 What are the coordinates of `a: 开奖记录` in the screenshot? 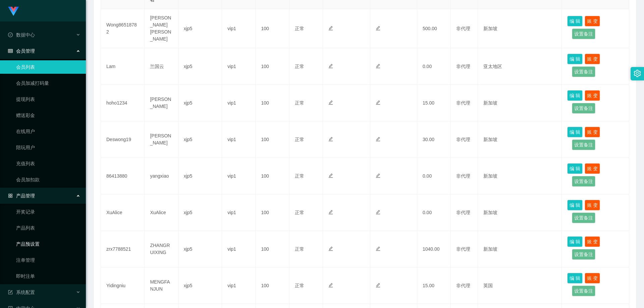 It's located at (48, 212).